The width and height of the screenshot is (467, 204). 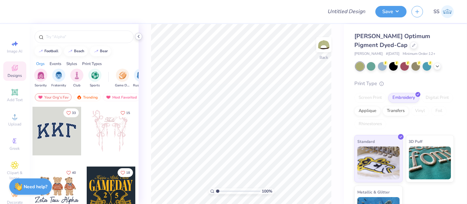 I want to click on span: Image AI, so click(x=15, y=51).